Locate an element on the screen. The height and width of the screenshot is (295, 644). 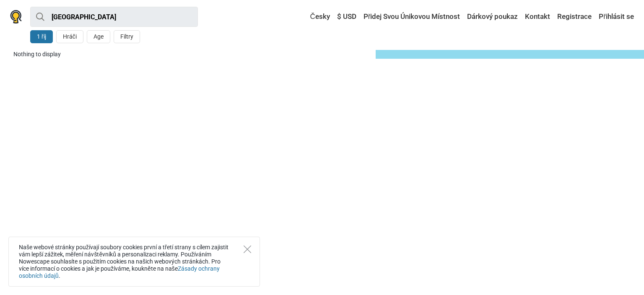
button: Hráči is located at coordinates (69, 36).